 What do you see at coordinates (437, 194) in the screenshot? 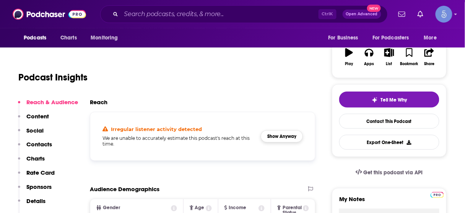
I see `a: Pro website` at bounding box center [437, 194].